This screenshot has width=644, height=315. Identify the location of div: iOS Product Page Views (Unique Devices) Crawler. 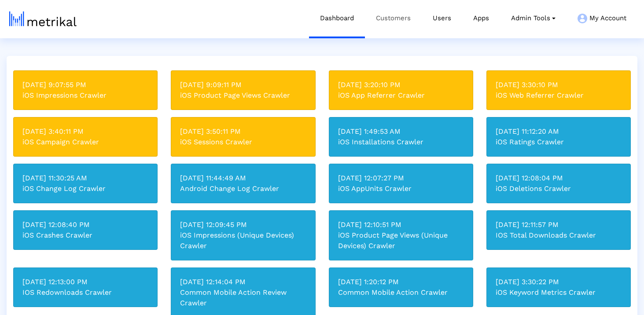
(401, 240).